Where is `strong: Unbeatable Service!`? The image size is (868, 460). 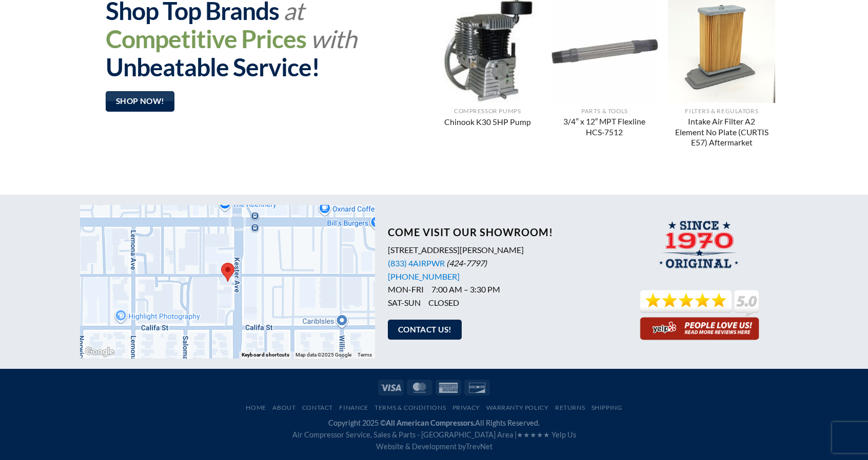 strong: Unbeatable Service! is located at coordinates (212, 67).